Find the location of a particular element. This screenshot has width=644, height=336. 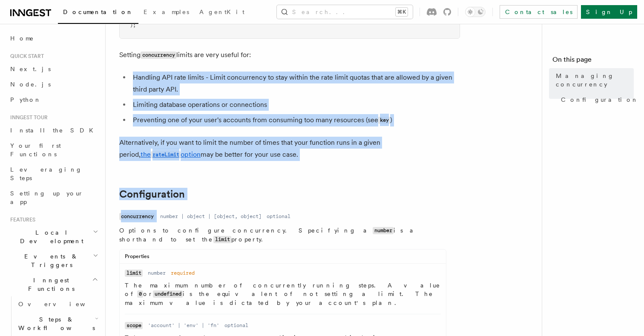

span: Install the SDK is located at coordinates (54, 130).